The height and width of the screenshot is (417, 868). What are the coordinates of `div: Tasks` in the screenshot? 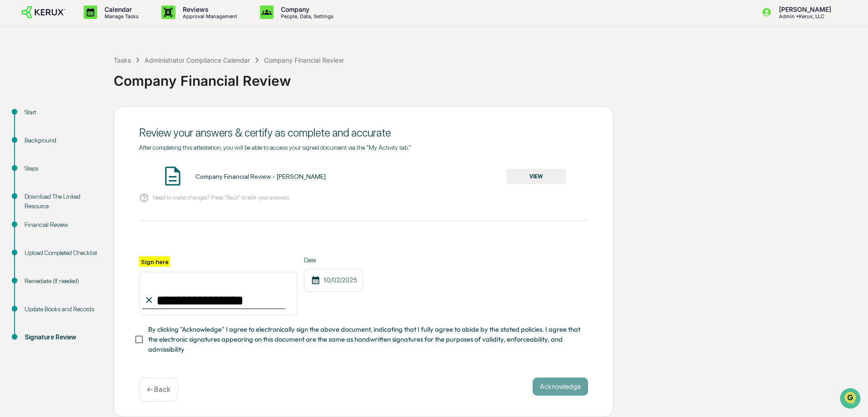 It's located at (122, 60).